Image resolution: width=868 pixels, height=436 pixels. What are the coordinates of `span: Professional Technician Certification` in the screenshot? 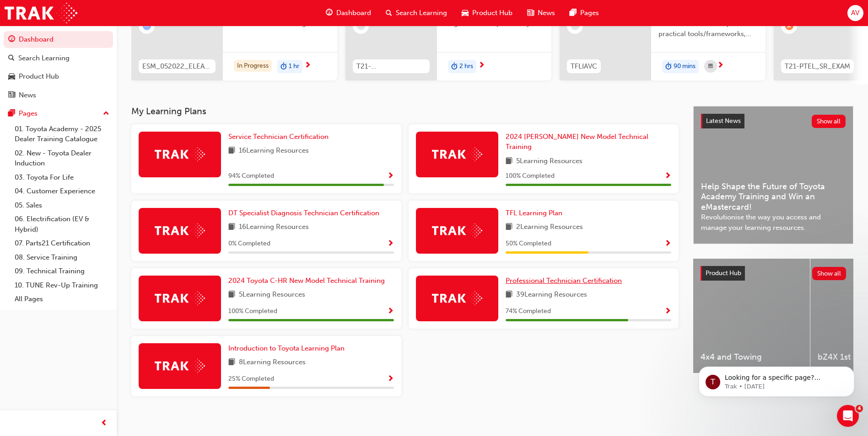 It's located at (564, 280).